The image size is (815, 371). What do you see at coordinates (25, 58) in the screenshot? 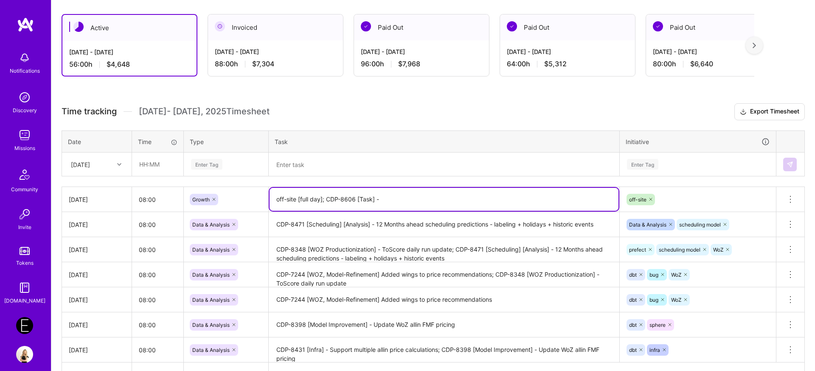
I see `img: bell` at bounding box center [25, 58].